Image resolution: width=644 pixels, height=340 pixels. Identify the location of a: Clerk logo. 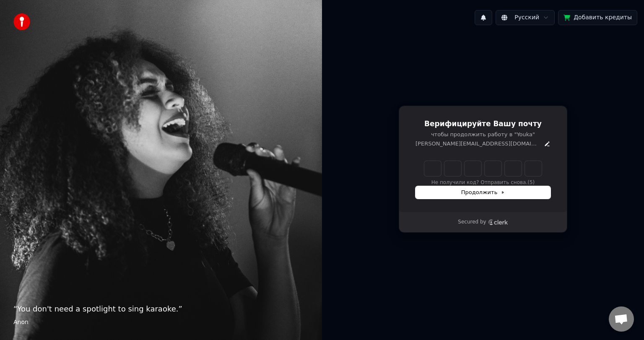
(498, 222).